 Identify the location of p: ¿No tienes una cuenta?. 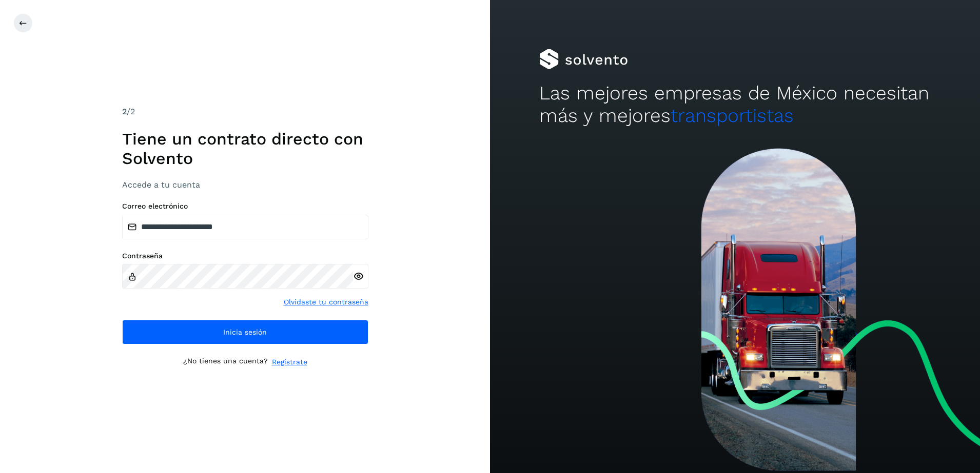
(225, 362).